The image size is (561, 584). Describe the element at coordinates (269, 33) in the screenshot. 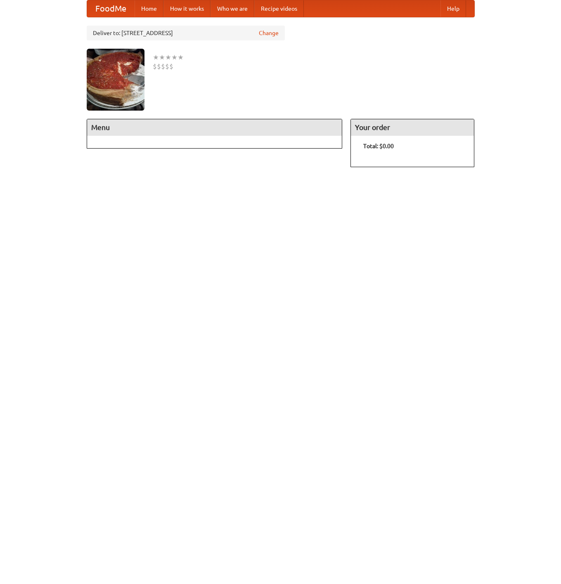

I see `a: Change` at that location.